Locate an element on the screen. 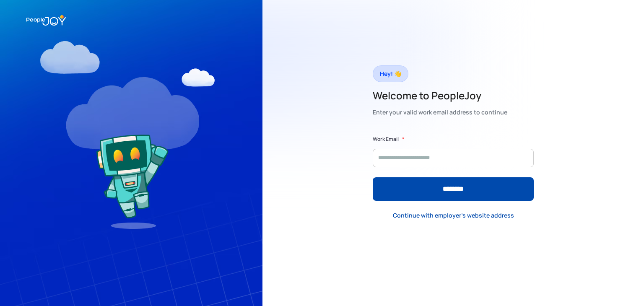 Image resolution: width=644 pixels, height=306 pixels. div: Hey! 👋 is located at coordinates (390, 74).